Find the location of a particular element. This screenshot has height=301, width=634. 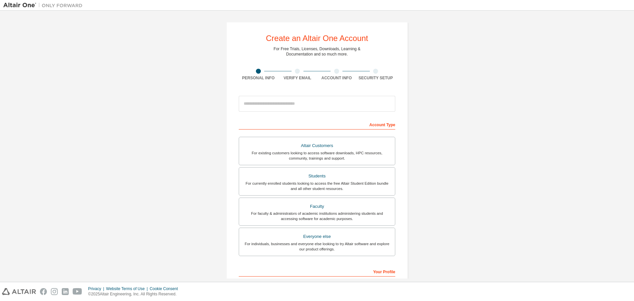

div: Website Terms of Use is located at coordinates (128, 289).